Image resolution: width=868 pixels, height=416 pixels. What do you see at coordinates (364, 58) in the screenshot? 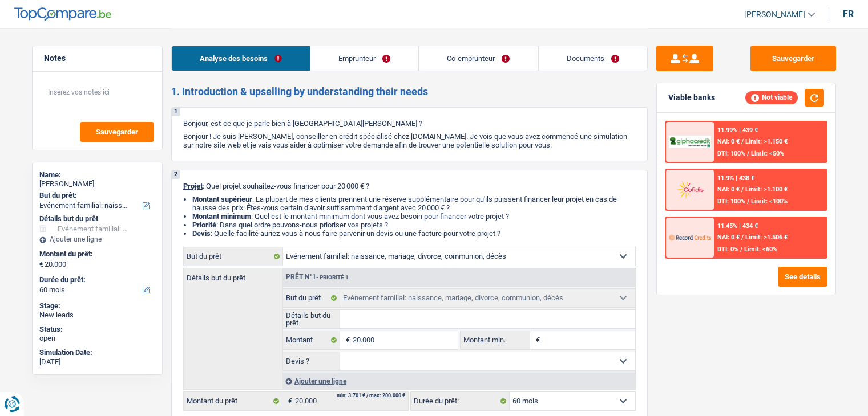
I see `a: Emprunteur` at bounding box center [364, 58].